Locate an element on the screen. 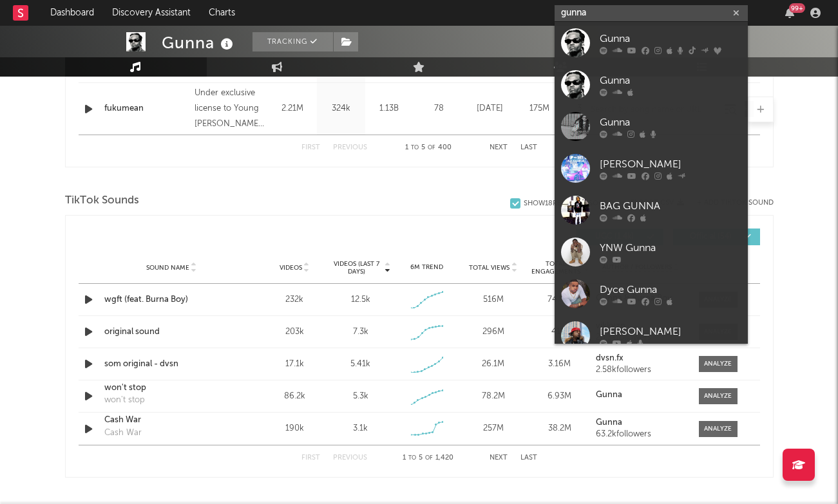 The image size is (838, 504). div: 3.16M is located at coordinates (559, 365).